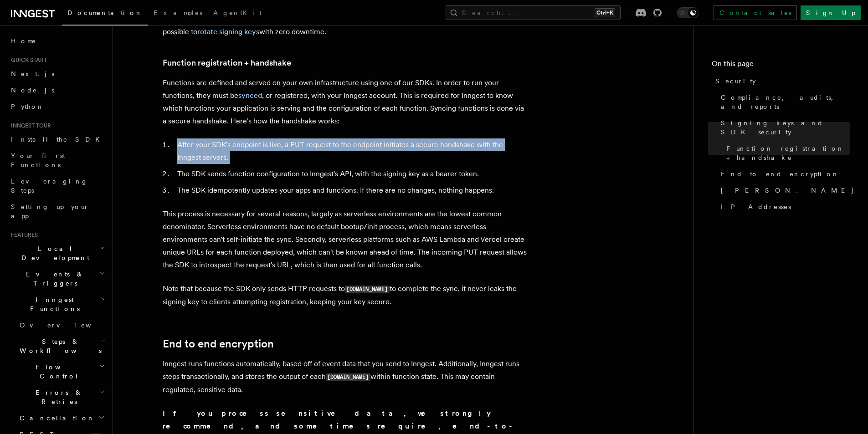 The width and height of the screenshot is (868, 434). Describe the element at coordinates (53, 253) in the screenshot. I see `span: Local Development` at that location.